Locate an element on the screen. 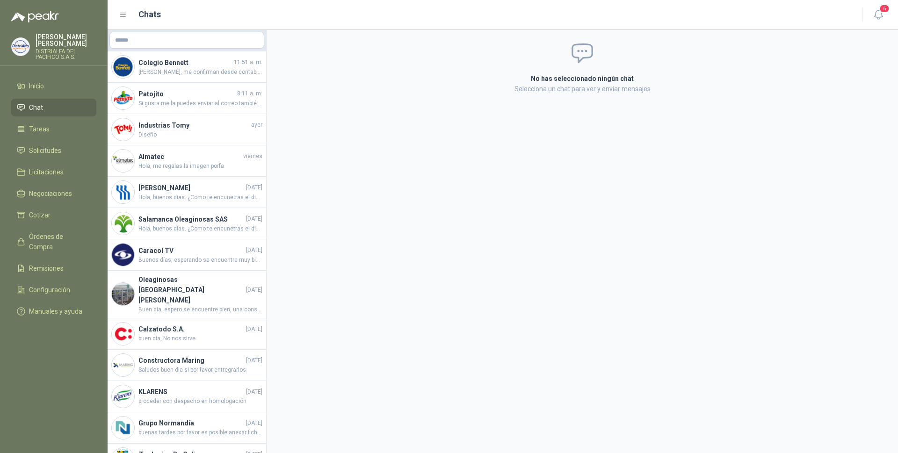  a: Remisiones is located at coordinates (54, 268).